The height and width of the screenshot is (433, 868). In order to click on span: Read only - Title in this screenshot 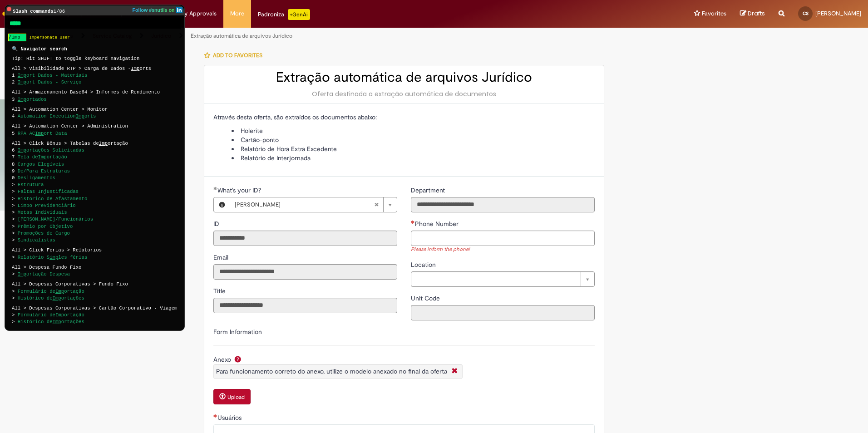, I will do `click(220, 291)`.